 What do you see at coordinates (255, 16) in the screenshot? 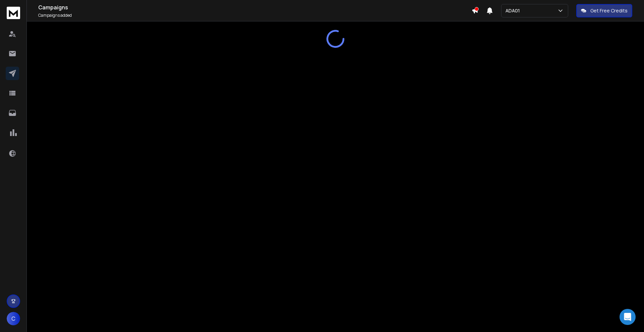
I see `p: Campaigns added` at bounding box center [255, 16].